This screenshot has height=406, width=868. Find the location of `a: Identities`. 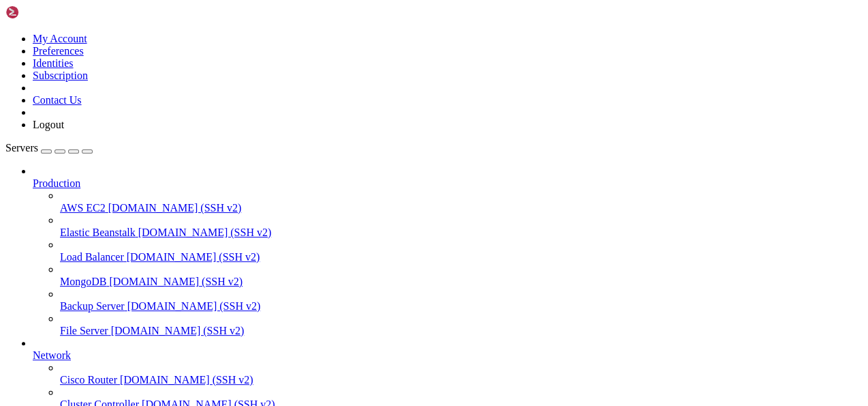

a: Identities is located at coordinates (53, 63).